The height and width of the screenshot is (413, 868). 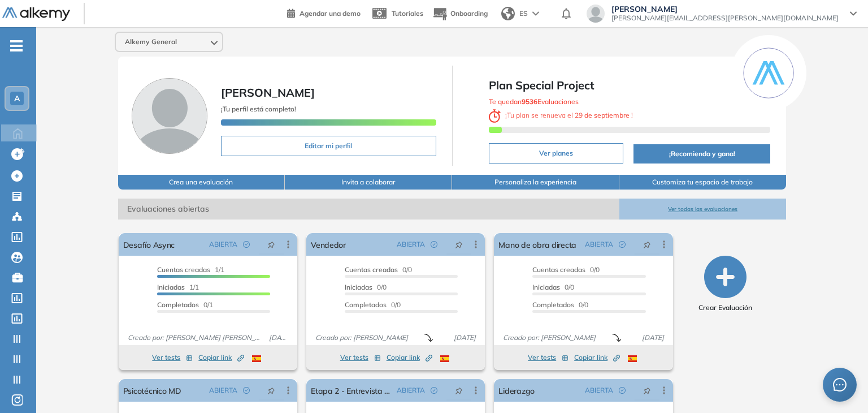 I want to click on span: Evaluaciones abiertas, so click(x=368, y=208).